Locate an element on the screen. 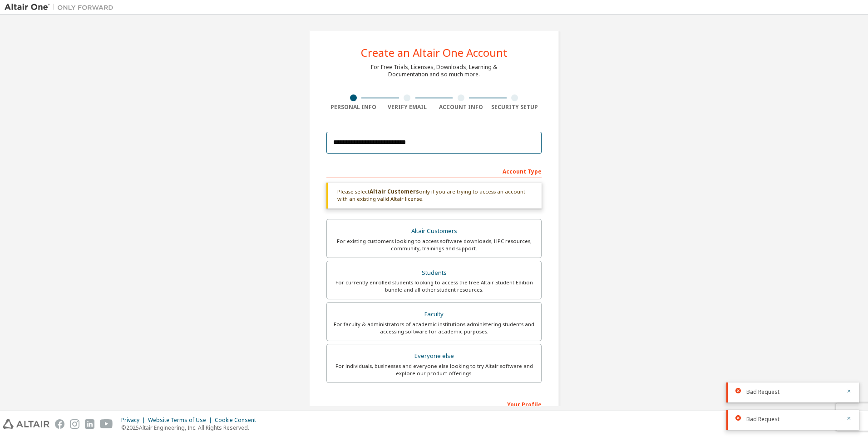 The height and width of the screenshot is (437, 868). img: facebook.svg is located at coordinates (59, 423).